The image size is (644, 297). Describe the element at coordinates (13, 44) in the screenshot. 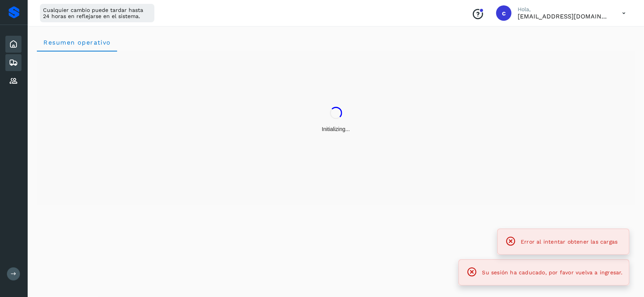

I see `div: Inicio` at that location.